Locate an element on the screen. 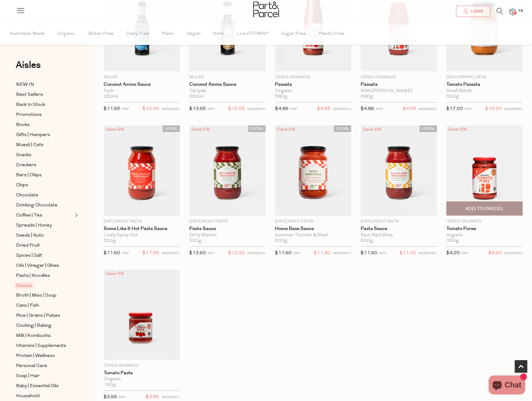  a: Seeds | Nuts is located at coordinates (45, 235).